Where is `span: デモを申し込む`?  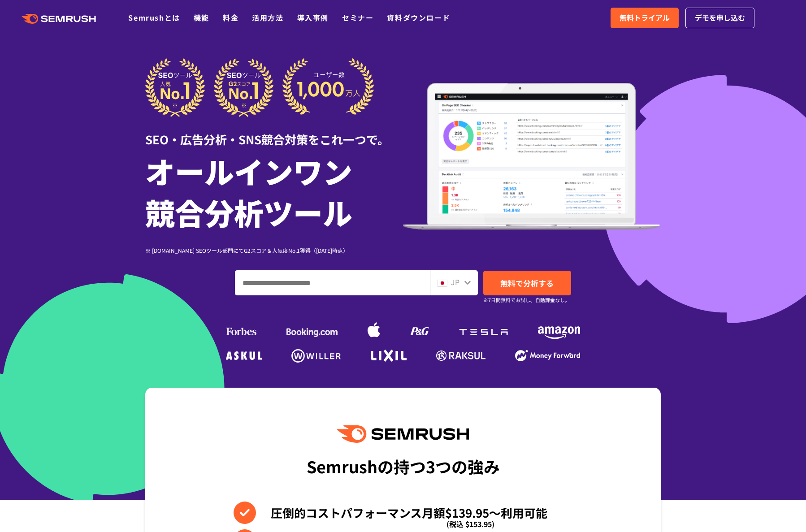 span: デモを申し込む is located at coordinates (720, 18).